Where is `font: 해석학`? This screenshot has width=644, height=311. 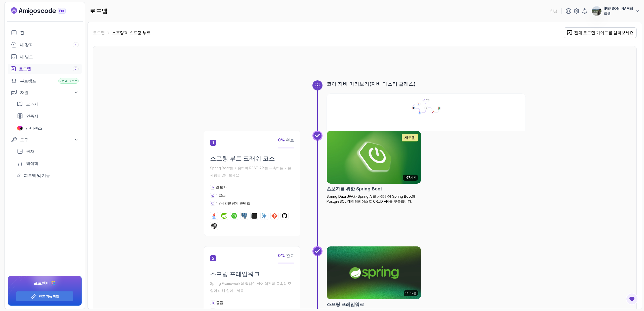
font: 해석학 is located at coordinates (32, 163).